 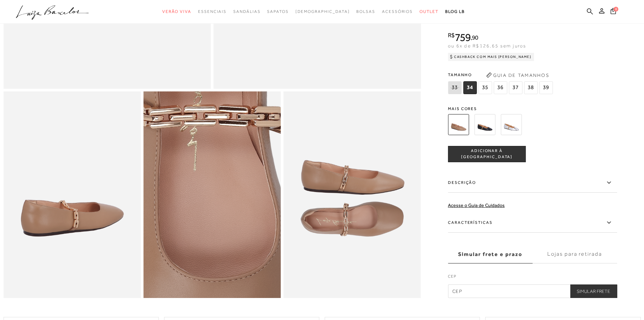 What do you see at coordinates (511, 125) in the screenshot?
I see `img: SAPATILHA MARY JANE DE CORRENTES EM METALIZADO PRATA` at bounding box center [511, 125].